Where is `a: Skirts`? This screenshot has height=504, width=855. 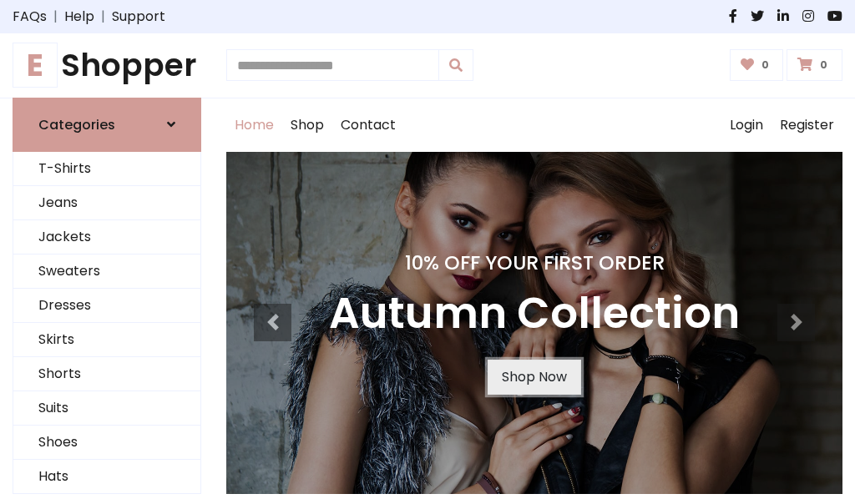
a: Skirts is located at coordinates (107, 340).